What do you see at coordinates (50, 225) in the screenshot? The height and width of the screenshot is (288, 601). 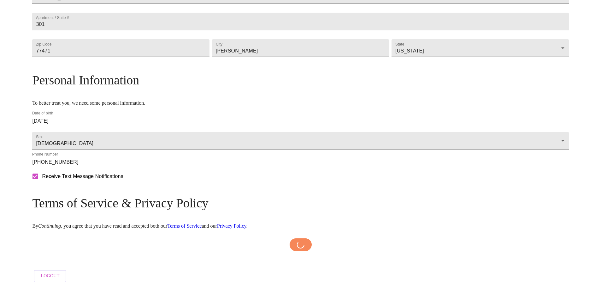 I see `em: Continuing` at bounding box center [50, 225].